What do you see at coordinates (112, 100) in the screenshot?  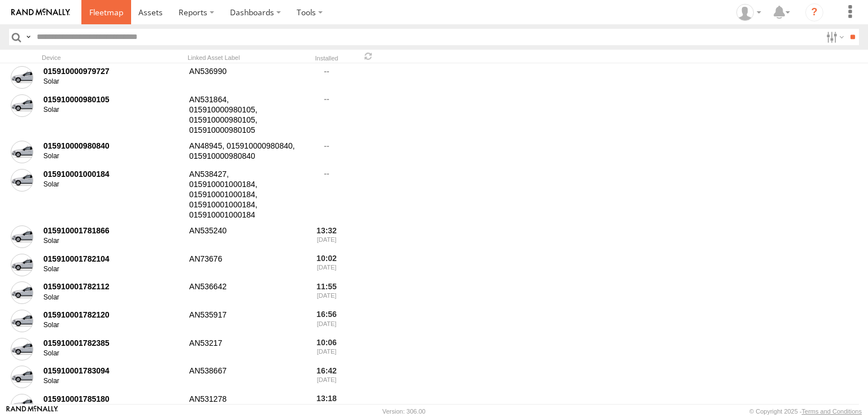 I see `div: 015910000980105` at bounding box center [112, 100].